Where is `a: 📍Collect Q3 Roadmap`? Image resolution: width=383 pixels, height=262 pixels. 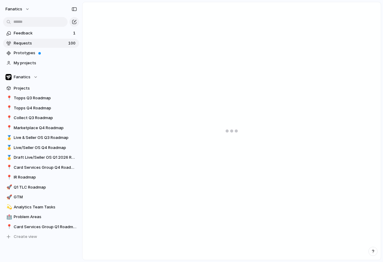
a: 📍Collect Q3 Roadmap is located at coordinates (41, 118).